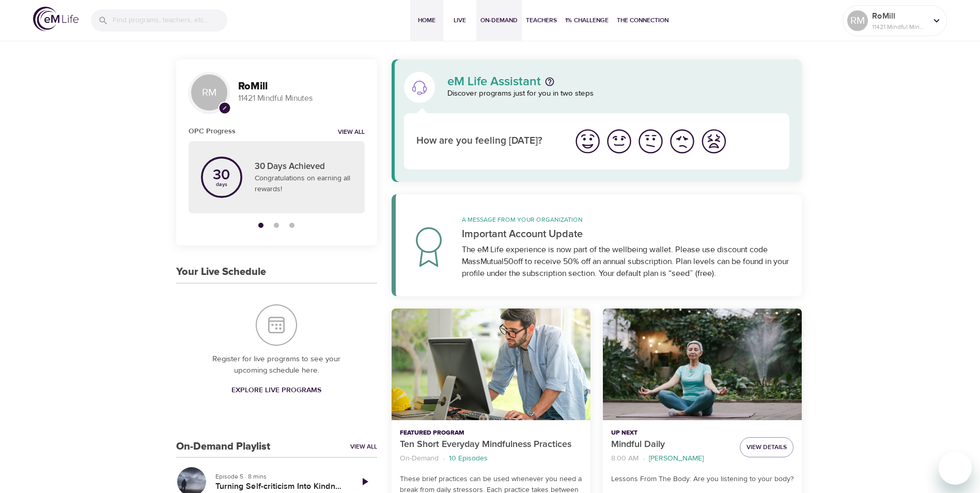 This screenshot has height=493, width=980. What do you see at coordinates (619, 141) in the screenshot?
I see `img: good` at bounding box center [619, 141].